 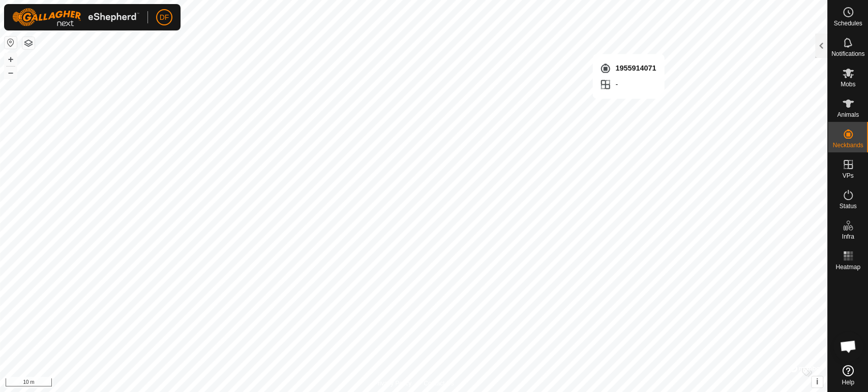 I want to click on button: Reset Map, so click(x=11, y=43).